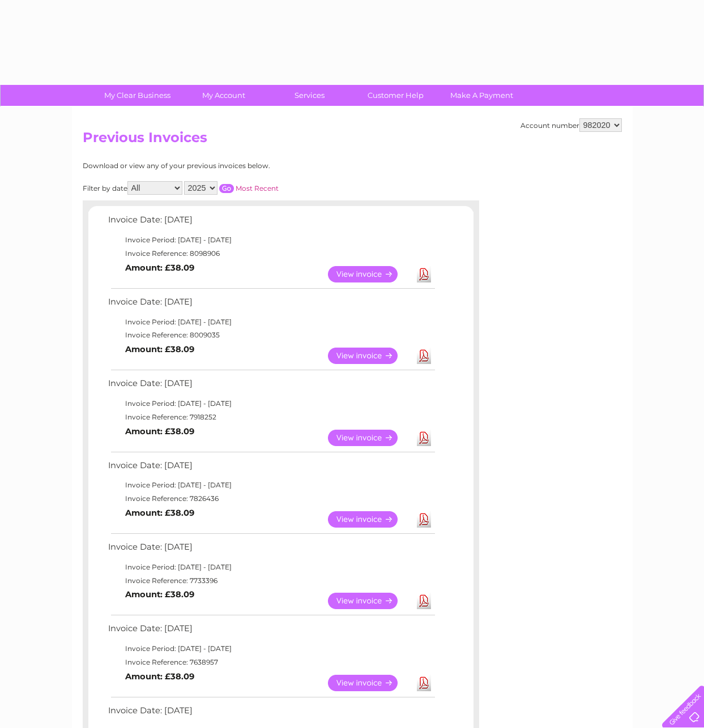 The height and width of the screenshot is (728, 704). What do you see at coordinates (395, 95) in the screenshot?
I see `a: Customer Help` at bounding box center [395, 95].